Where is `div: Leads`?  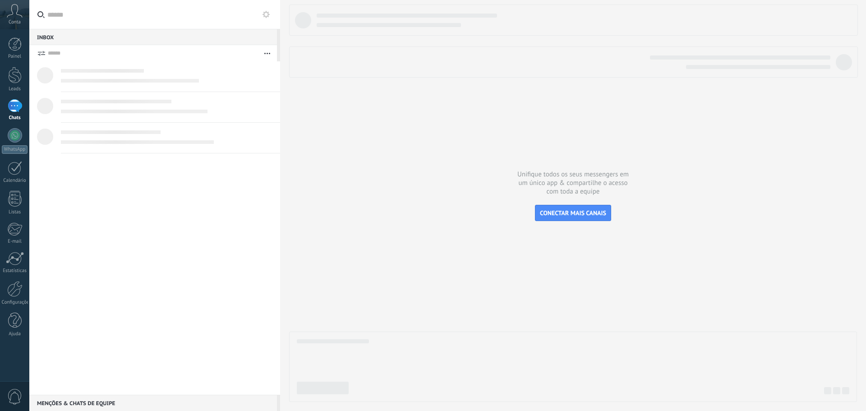
div: Leads is located at coordinates (15, 89).